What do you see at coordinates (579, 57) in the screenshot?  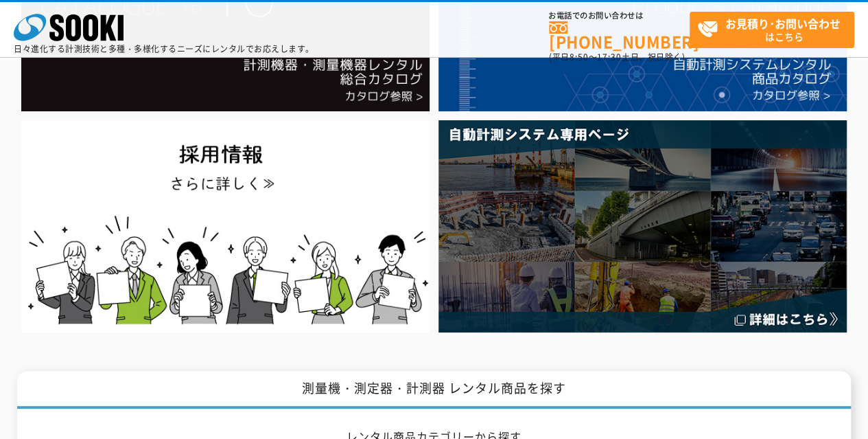 I see `span: 8:50` at bounding box center [579, 57].